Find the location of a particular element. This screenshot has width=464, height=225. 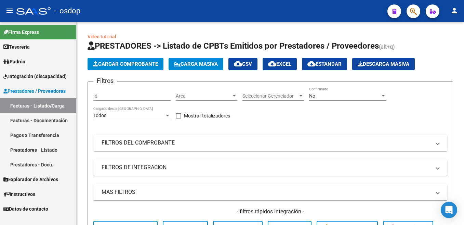

span: Padrón is located at coordinates (14, 62).